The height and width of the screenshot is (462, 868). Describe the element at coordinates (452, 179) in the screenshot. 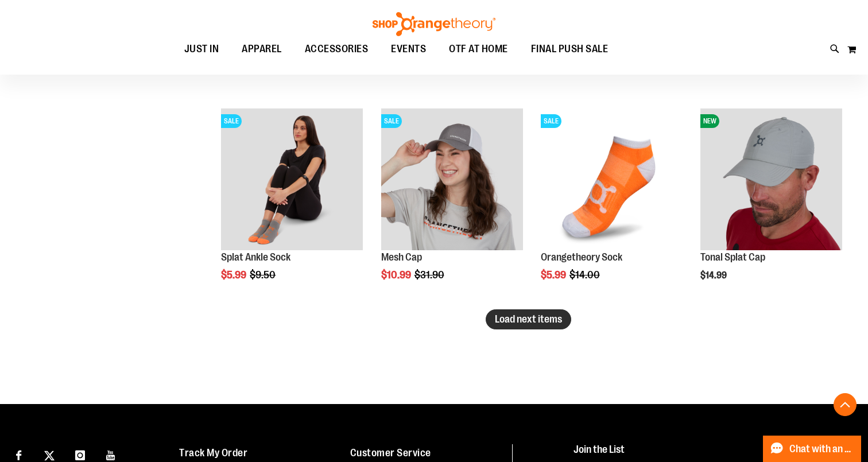

I see `img: Product image for Orangetheory Mesh Cap` at that location.